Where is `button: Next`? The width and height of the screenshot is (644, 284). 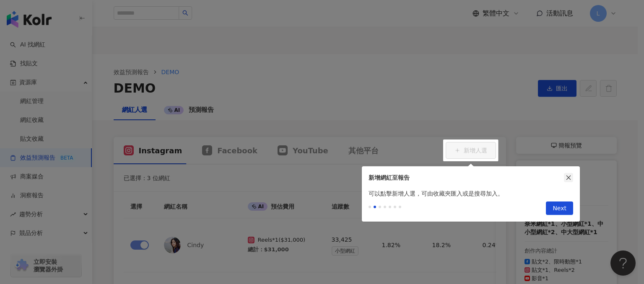 button: Next is located at coordinates (560, 208).